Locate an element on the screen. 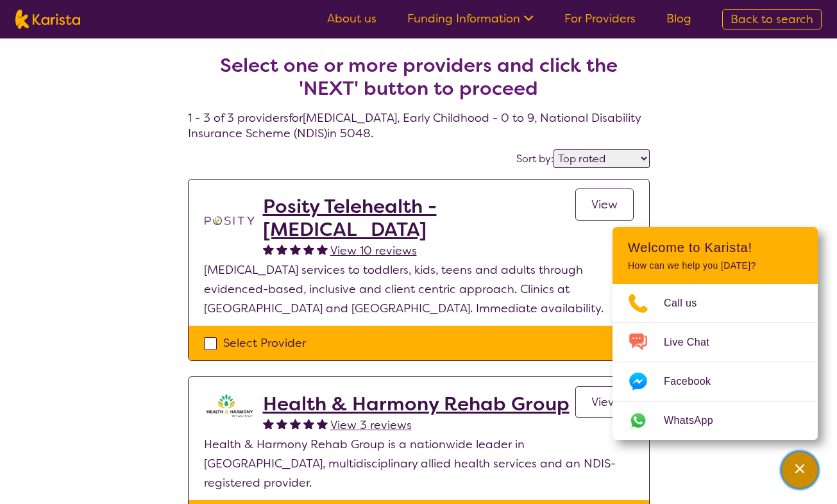 This screenshot has width=837, height=504. span: Back to search is located at coordinates (771, 19).